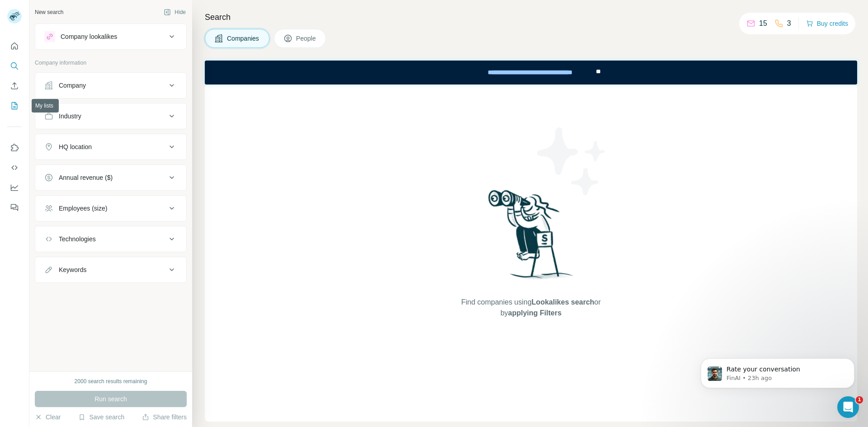  I want to click on button: Buy credits, so click(827, 23).